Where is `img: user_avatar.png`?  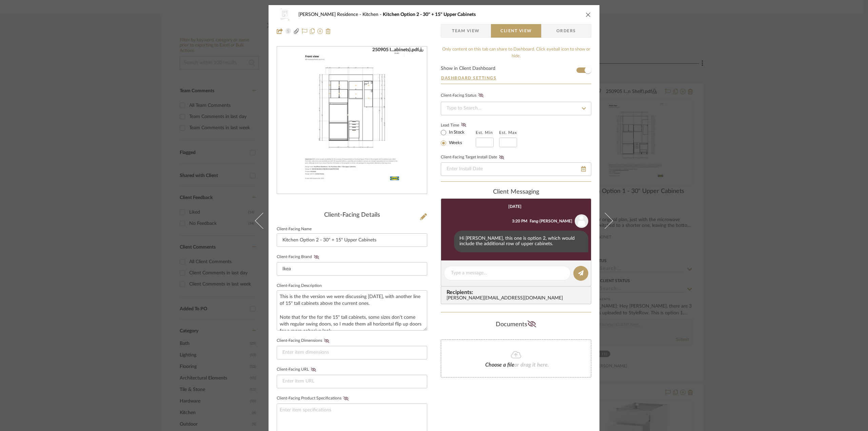 img: user_avatar.png is located at coordinates (581, 221).